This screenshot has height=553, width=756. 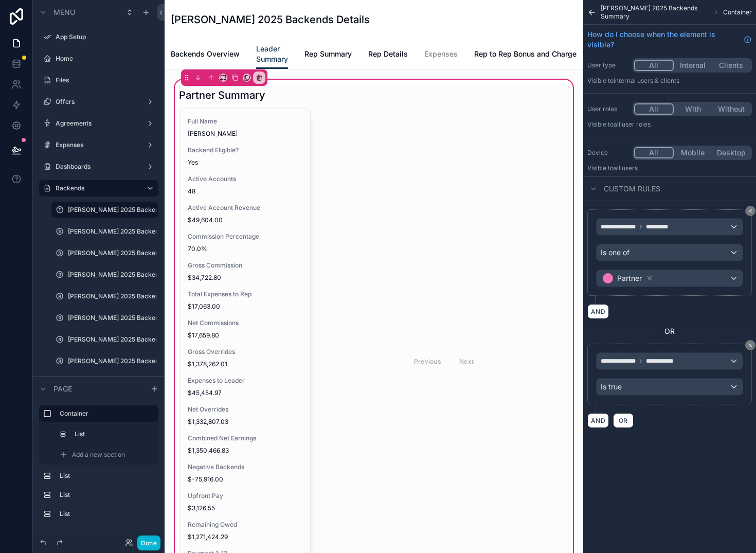 I want to click on a: App Setup, so click(x=106, y=37).